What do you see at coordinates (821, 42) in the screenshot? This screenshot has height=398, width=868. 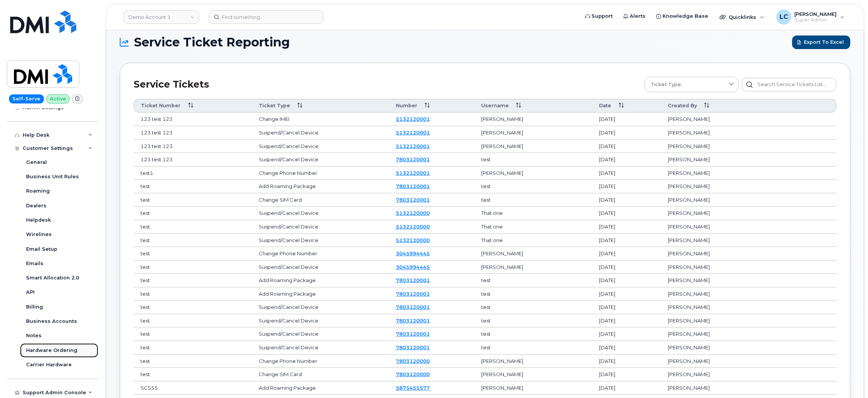 I see `a: Export to Excel` at bounding box center [821, 42].